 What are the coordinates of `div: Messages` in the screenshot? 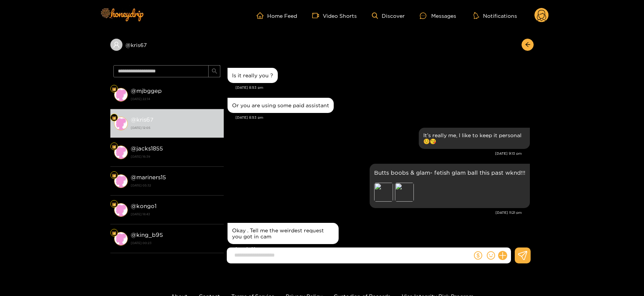 It's located at (438, 15).